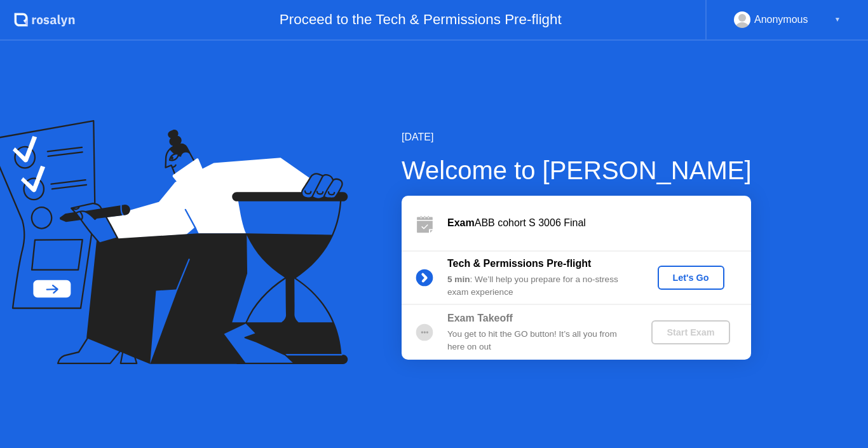 This screenshot has width=868, height=448. Describe the element at coordinates (690, 278) in the screenshot. I see `div: Let's Go` at that location.